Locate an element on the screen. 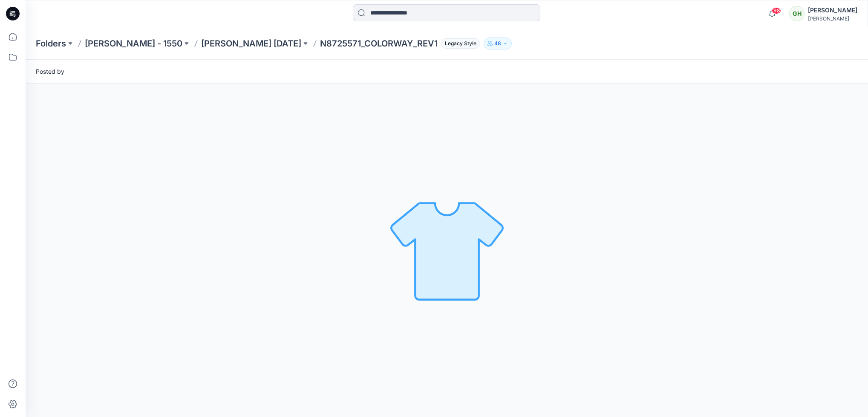  div: GH is located at coordinates (797, 14).